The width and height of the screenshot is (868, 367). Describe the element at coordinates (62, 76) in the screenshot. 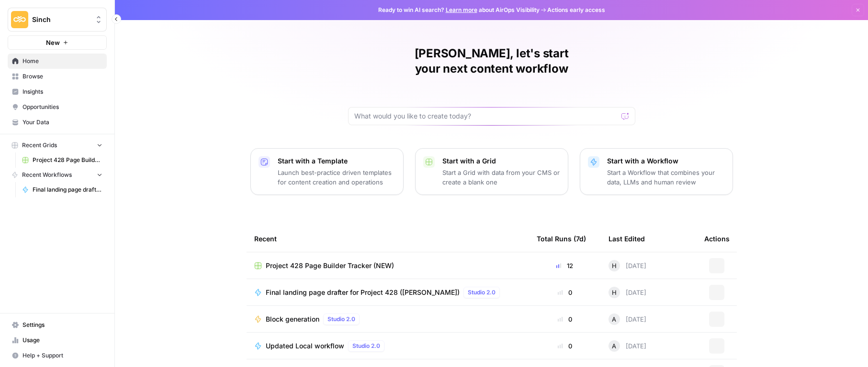

I see `span: Browse` at that location.